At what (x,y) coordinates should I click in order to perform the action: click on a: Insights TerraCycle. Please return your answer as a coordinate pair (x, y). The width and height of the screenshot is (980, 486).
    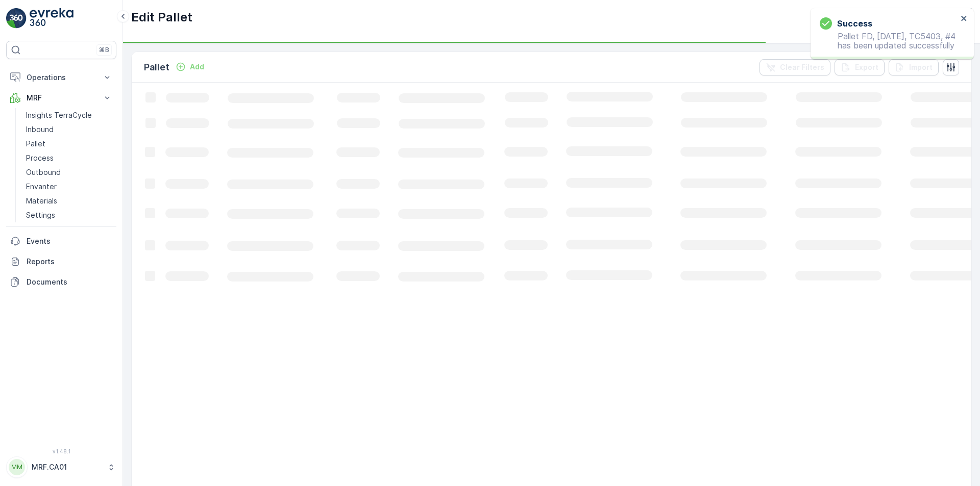
    Looking at the image, I should click on (69, 116).